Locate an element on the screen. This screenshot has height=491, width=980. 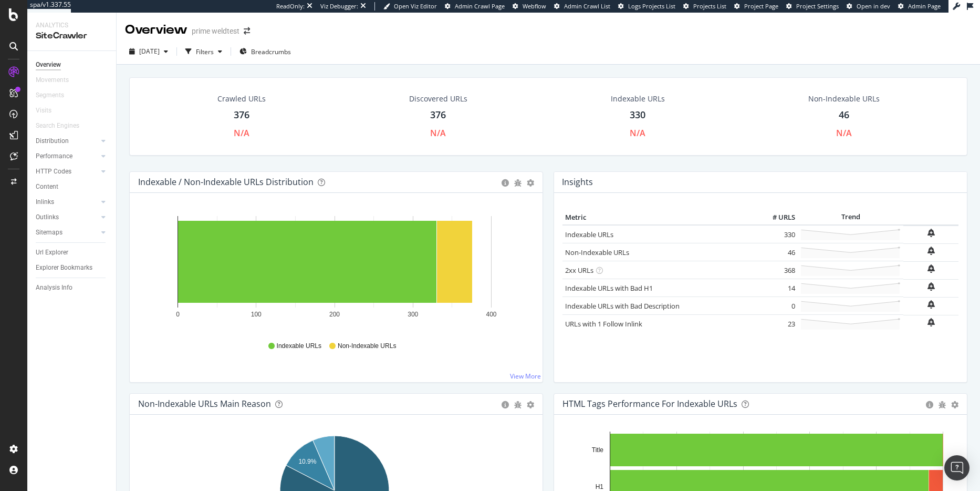
td: 368 is located at coordinates (777, 270).